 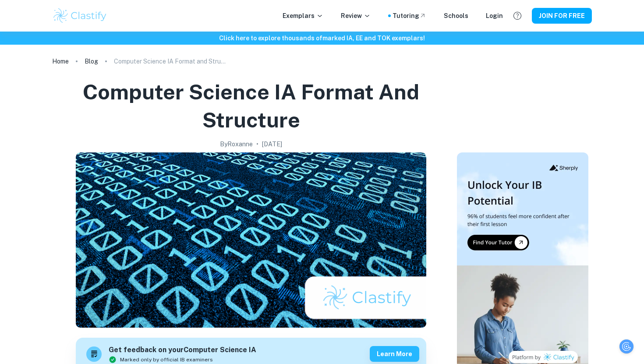 I want to click on div: Tutoring, so click(x=409, y=16).